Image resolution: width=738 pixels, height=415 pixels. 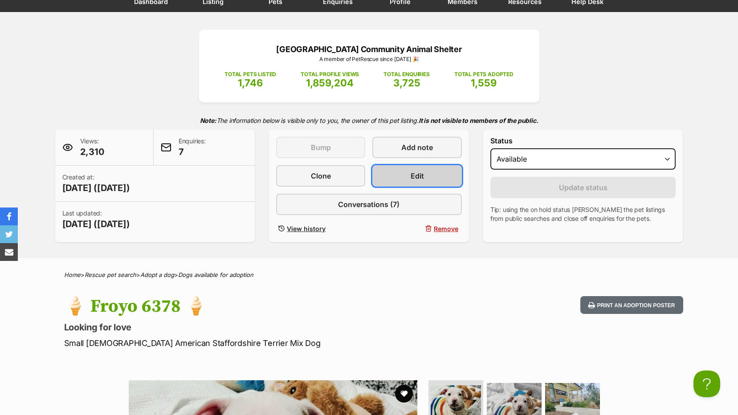 I want to click on span: 1,559, so click(x=484, y=83).